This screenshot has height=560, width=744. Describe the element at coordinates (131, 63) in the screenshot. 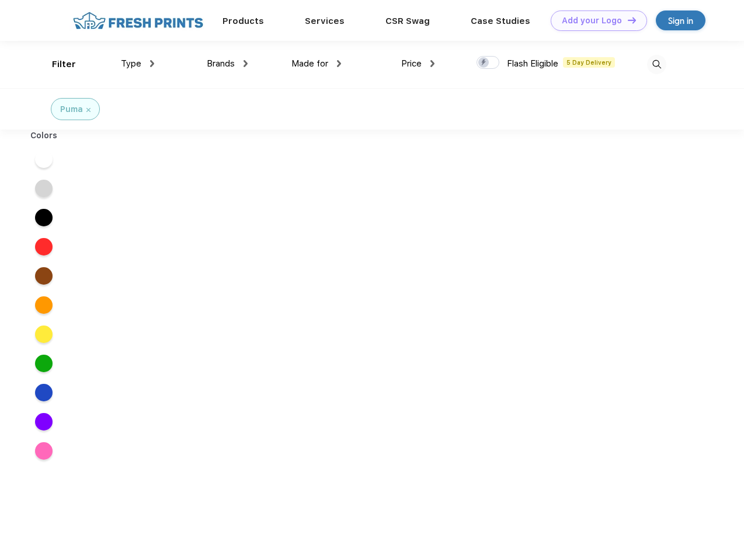

I see `span: Type` at that location.